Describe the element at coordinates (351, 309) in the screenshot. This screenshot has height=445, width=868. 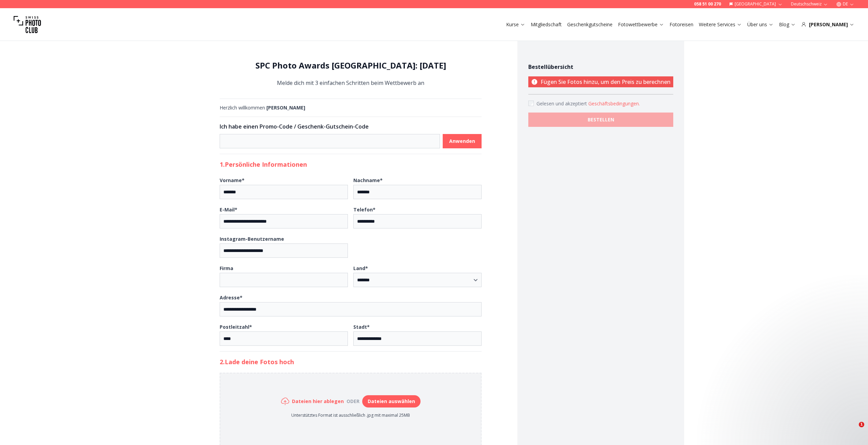
I see `input: Adresse*` at that location.